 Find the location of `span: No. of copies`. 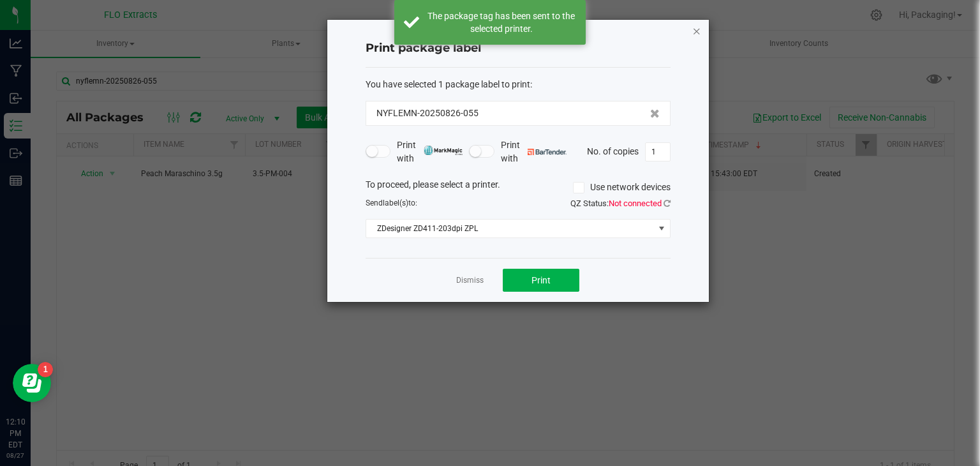

span: No. of copies is located at coordinates (613, 151).